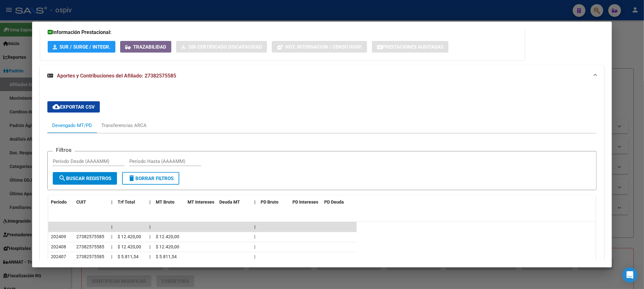 The height and width of the screenshot is (289, 644). I want to click on button: Borrar Filtros, so click(150, 178).